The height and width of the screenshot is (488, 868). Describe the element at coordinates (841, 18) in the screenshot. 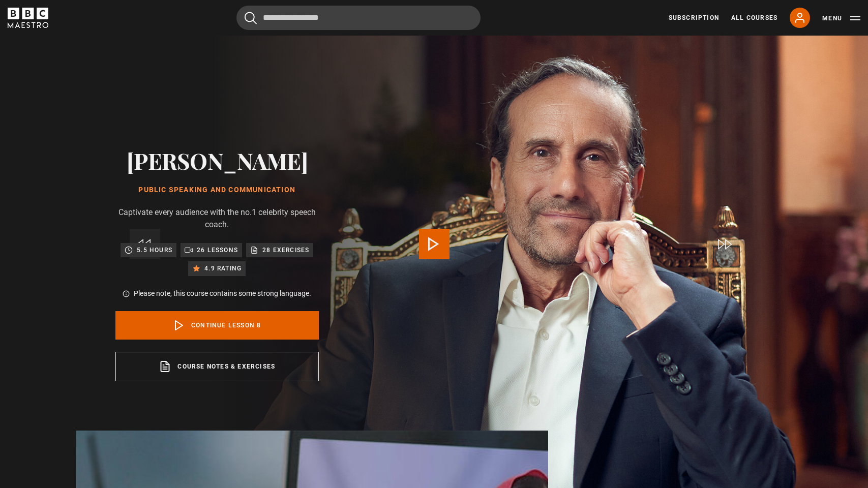

I see `button: Toggle navigation` at that location.